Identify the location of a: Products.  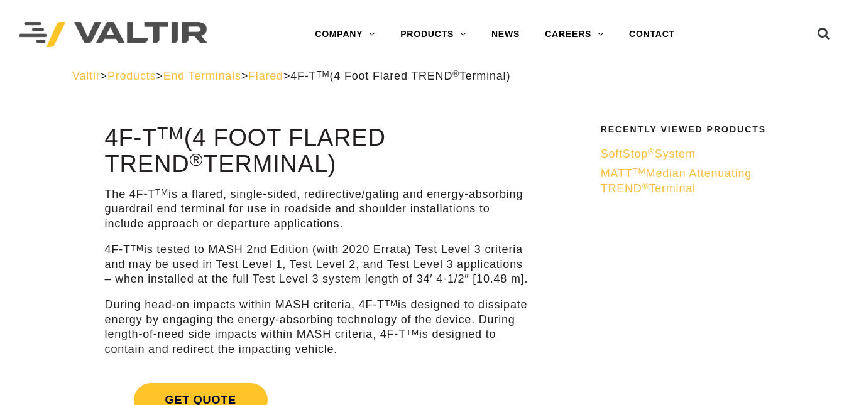
(131, 76).